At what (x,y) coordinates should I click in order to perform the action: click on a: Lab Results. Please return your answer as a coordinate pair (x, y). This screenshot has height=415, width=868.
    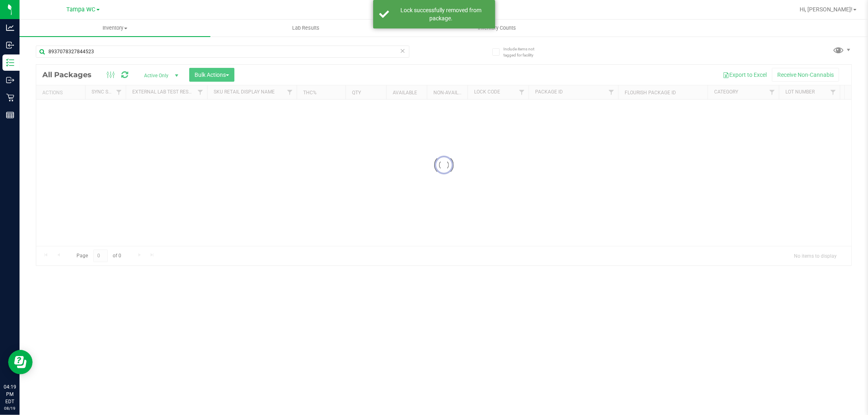
    Looking at the image, I should click on (305, 28).